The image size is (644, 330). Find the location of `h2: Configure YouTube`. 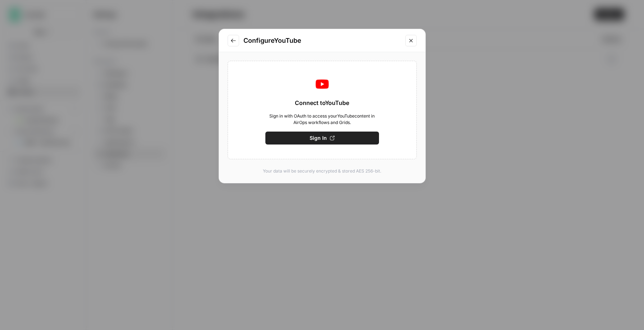

h2: Configure YouTube is located at coordinates (323, 41).